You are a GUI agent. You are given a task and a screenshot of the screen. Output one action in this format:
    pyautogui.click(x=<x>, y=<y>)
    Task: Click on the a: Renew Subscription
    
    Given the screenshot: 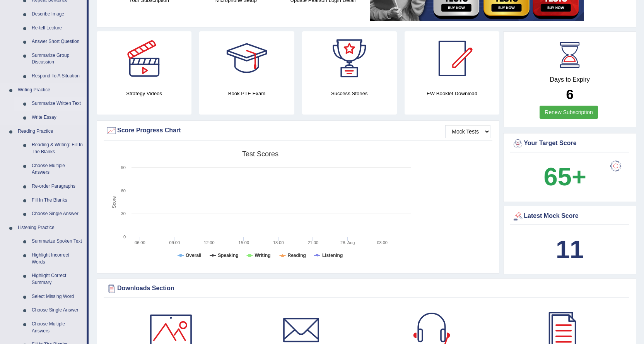 What is the action you would take?
    pyautogui.click(x=569, y=112)
    